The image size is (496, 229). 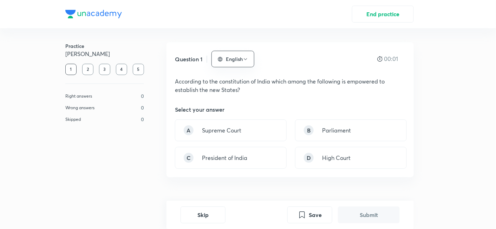 What do you see at coordinates (380, 59) in the screenshot?
I see `img: stopwatch icon` at bounding box center [380, 59].